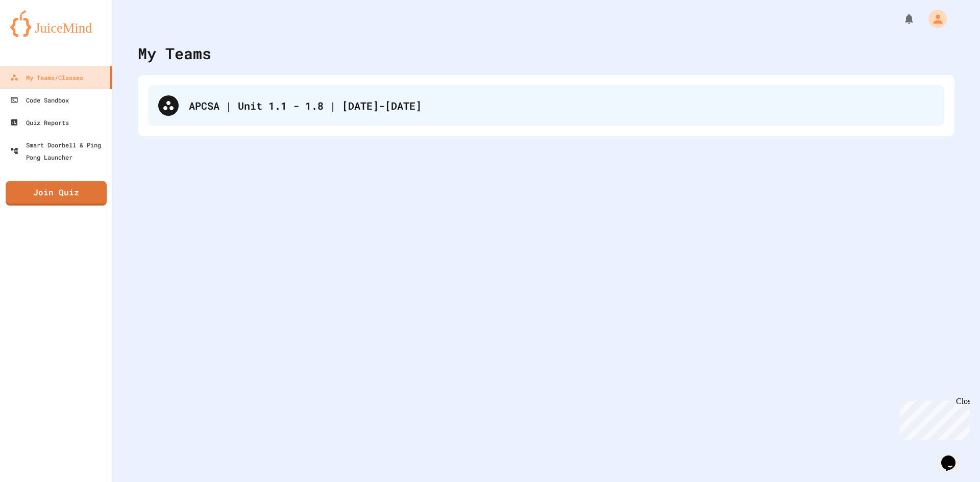  What do you see at coordinates (40, 122) in the screenshot?
I see `div: Quiz Reports` at bounding box center [40, 122].